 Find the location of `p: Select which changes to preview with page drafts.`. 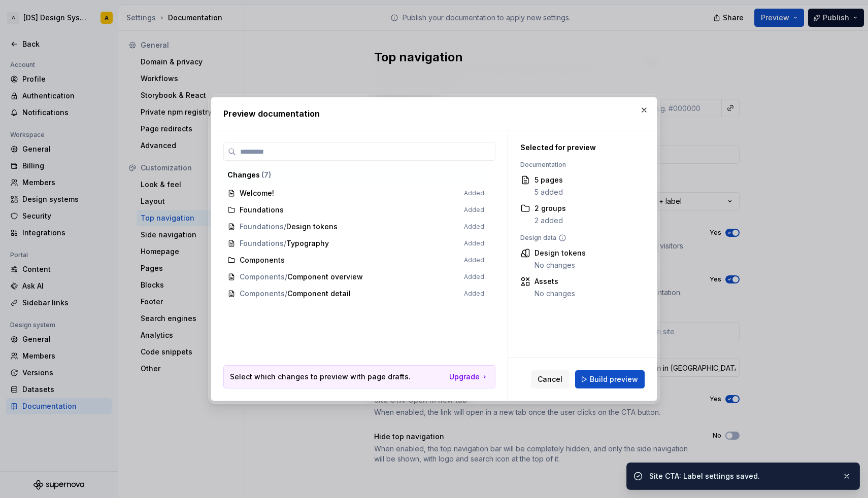

p: Select which changes to preview with page drafts. is located at coordinates (320, 377).